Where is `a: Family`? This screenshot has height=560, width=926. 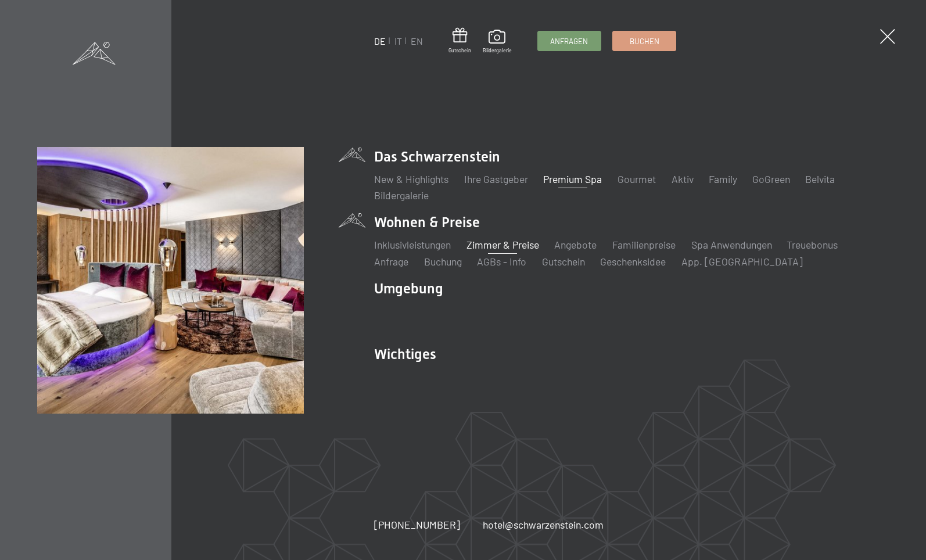
a: Family is located at coordinates (722, 179).